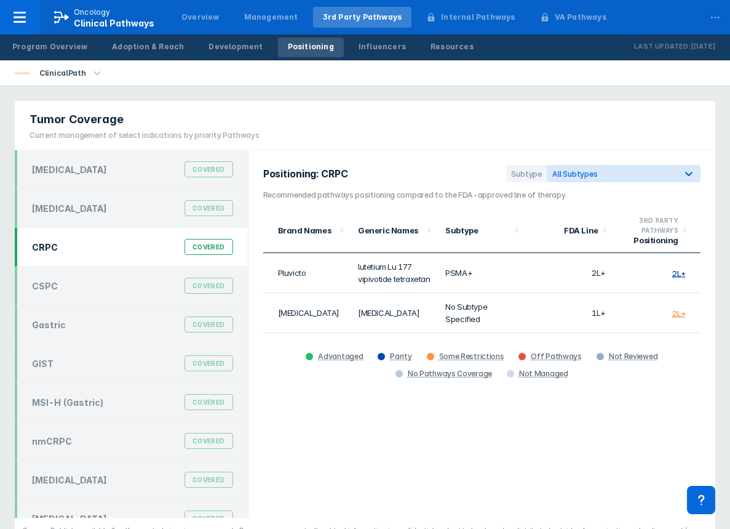  What do you see at coordinates (148, 47) in the screenshot?
I see `a: Adoption & Reach` at bounding box center [148, 47].